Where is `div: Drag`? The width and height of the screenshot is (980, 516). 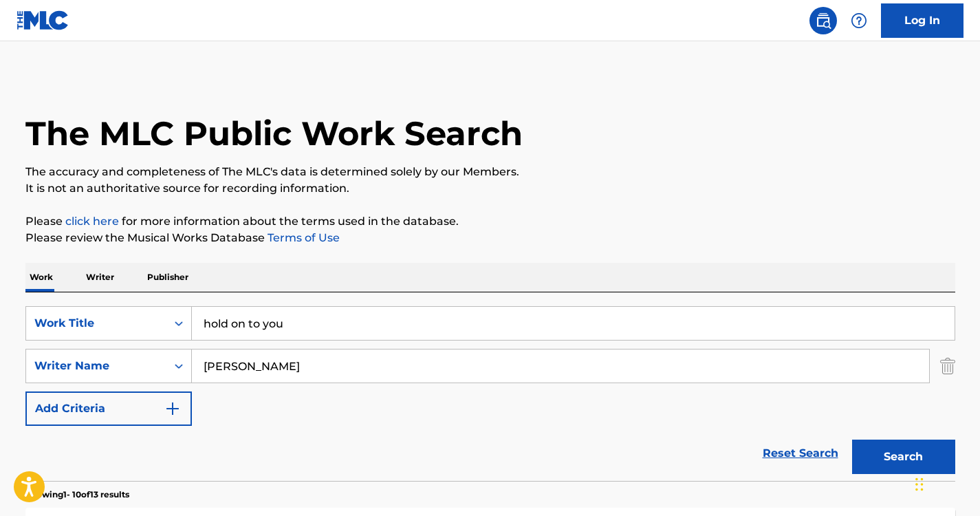 div: Drag is located at coordinates (919, 484).